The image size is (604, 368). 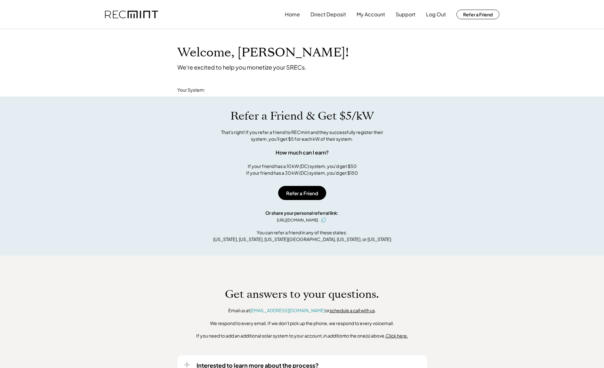 What do you see at coordinates (352, 310) in the screenshot?
I see `a: schedule a call with us` at bounding box center [352, 310].